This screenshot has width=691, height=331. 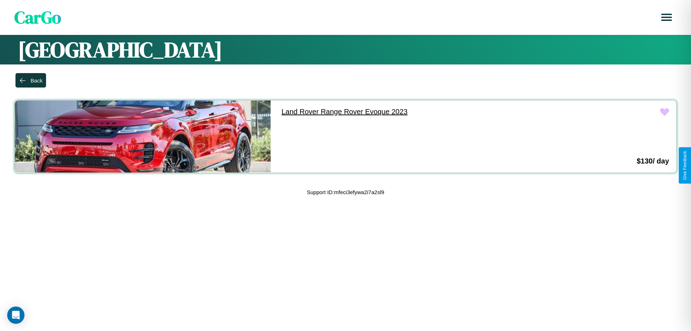 What do you see at coordinates (345, 192) in the screenshot?
I see `p: Support ID: mfeci3efywa2i7a2sl9` at bounding box center [345, 192].